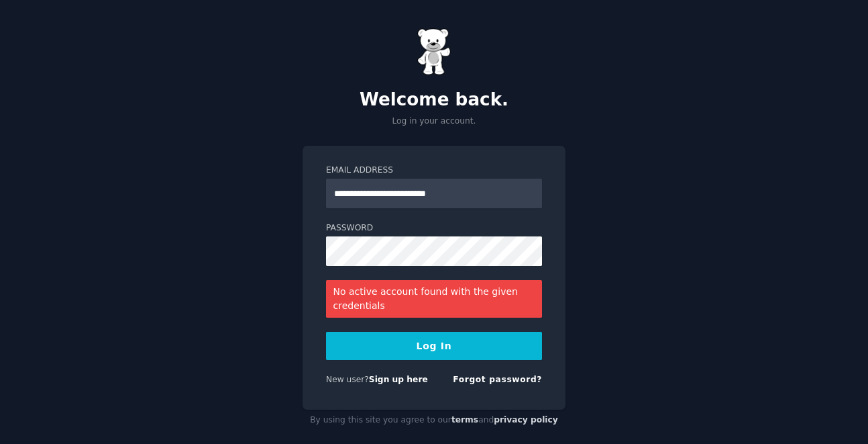 The width and height of the screenshot is (868, 444). Describe the element at coordinates (399, 380) in the screenshot. I see `a: Sign up here` at that location.